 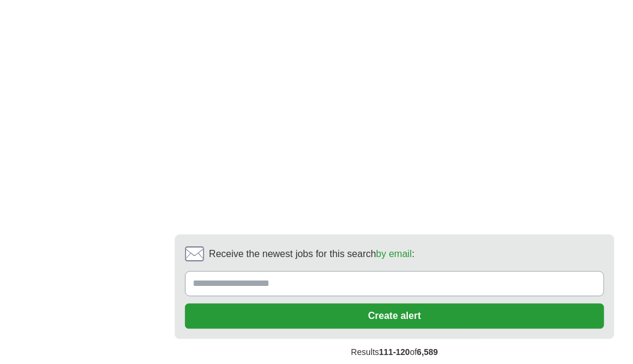 I want to click on span: 111-120, so click(x=394, y=352).